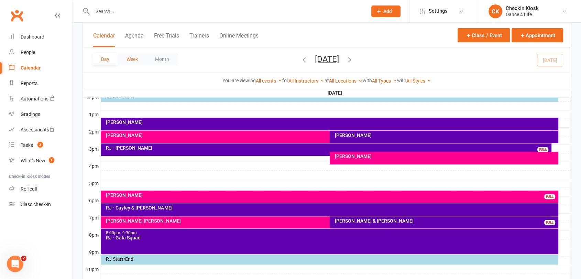 The width and height of the screenshot is (581, 279). What do you see at coordinates (239, 40) in the screenshot?
I see `button: Online Meetings` at bounding box center [239, 40].